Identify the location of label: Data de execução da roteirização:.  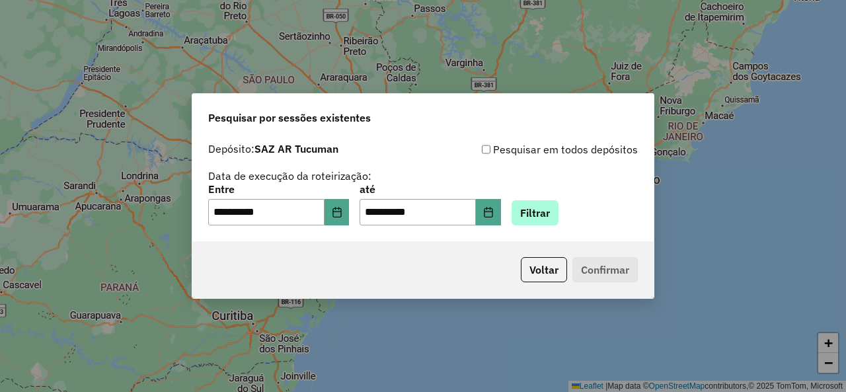
(290, 176).